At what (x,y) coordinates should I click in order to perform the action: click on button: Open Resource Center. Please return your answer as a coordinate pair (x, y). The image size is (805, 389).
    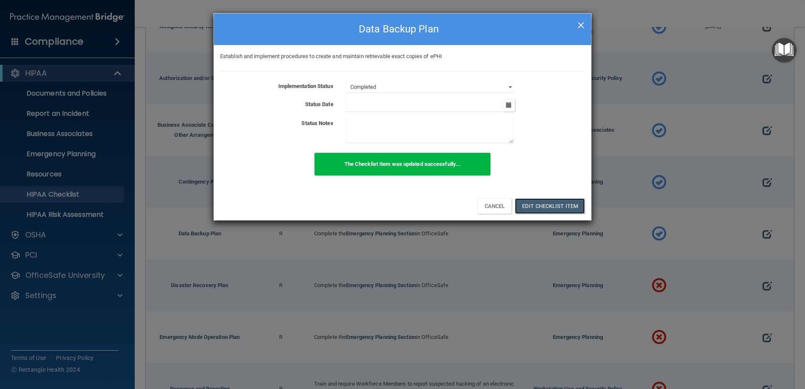
    Looking at the image, I should click on (784, 50).